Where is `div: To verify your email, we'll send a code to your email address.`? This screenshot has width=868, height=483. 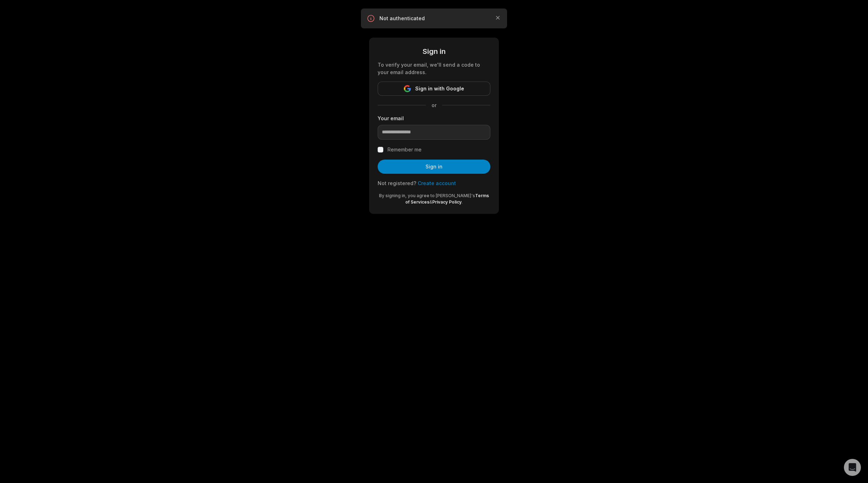
div: To verify your email, we'll send a code to your email address. is located at coordinates (434, 69).